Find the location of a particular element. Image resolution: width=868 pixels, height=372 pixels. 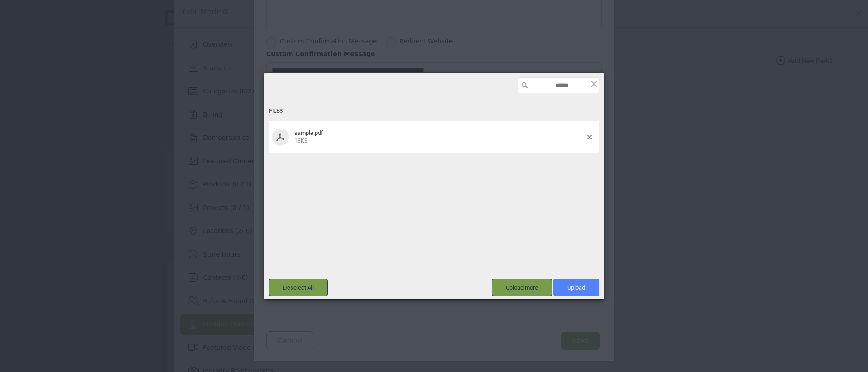

span: Upload more is located at coordinates (521, 287).